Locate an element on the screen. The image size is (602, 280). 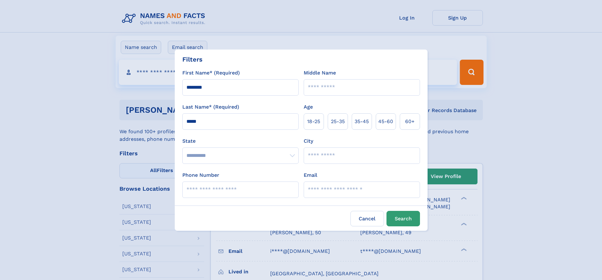
label: State is located at coordinates (240, 141).